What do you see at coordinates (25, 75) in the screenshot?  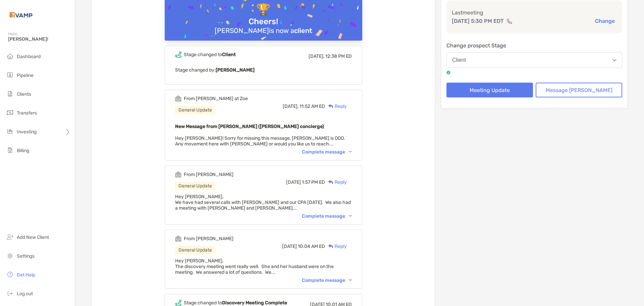 I see `span: Pipeline` at bounding box center [25, 75].